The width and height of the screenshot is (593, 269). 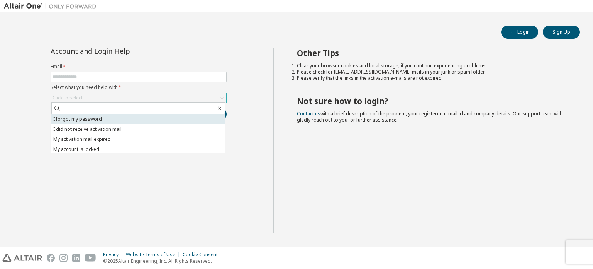 What do you see at coordinates (90, 257) in the screenshot?
I see `img: youtube.svg` at bounding box center [90, 257].